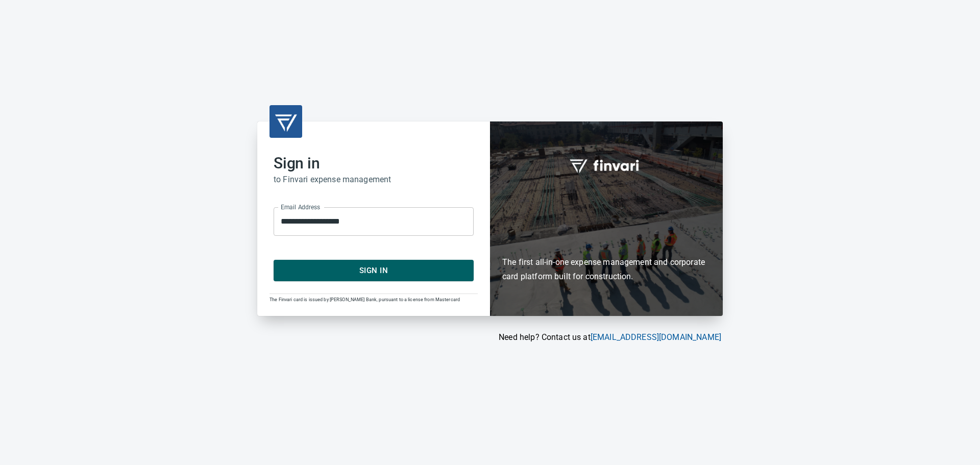  I want to click on div: Finvari, so click(606, 219).